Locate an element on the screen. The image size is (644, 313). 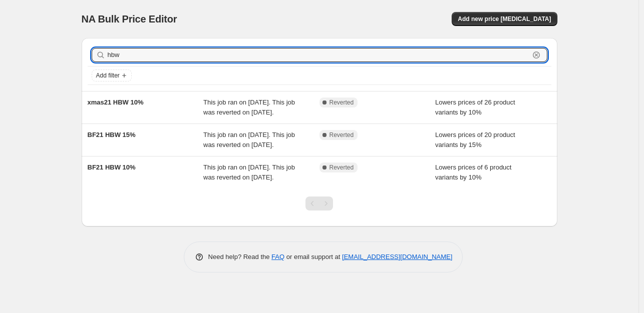
span: Add filter is located at coordinates (108, 76).